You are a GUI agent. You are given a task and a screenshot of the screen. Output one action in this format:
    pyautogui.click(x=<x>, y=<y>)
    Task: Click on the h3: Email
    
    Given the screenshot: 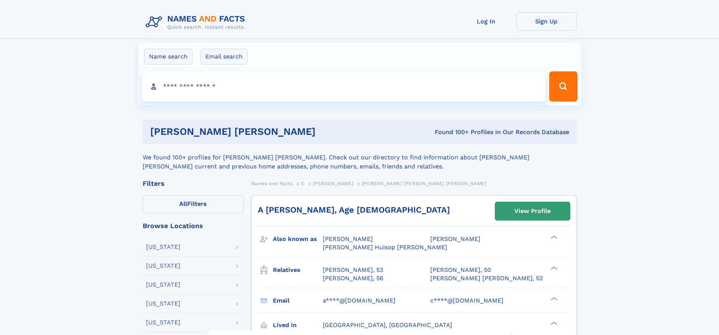 What is the action you would take?
    pyautogui.click(x=298, y=300)
    